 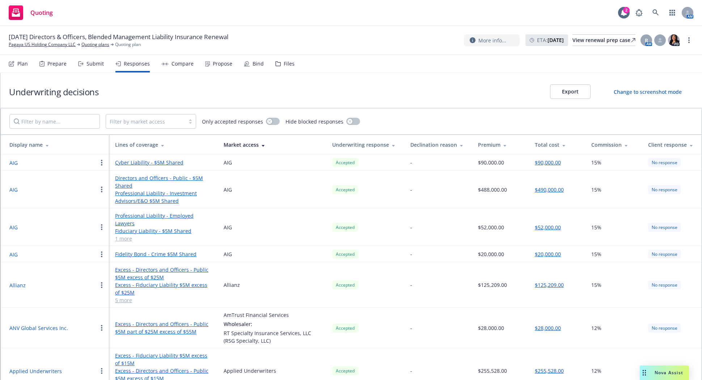 What do you see at coordinates (164, 289) in the screenshot?
I see `a: Excess - Fiduciary Liability $5M excess of $25M` at bounding box center [164, 289].